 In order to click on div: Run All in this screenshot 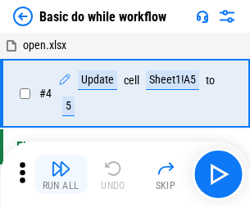, I will do `click(61, 186)`.